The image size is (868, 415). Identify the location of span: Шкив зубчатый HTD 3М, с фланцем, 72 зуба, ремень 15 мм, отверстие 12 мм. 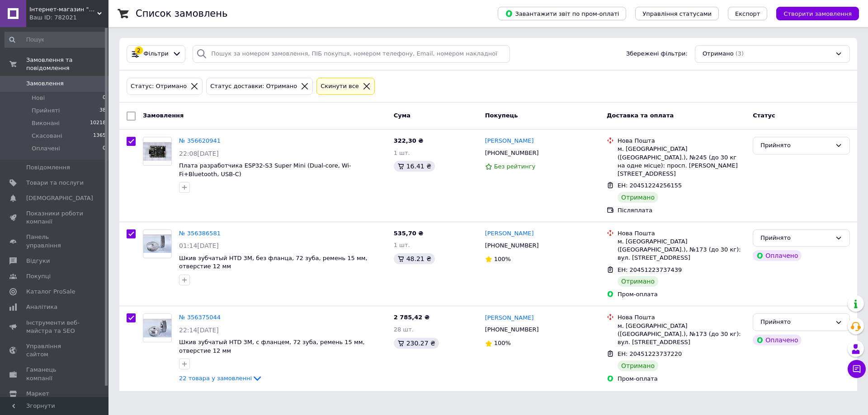
(272, 347).